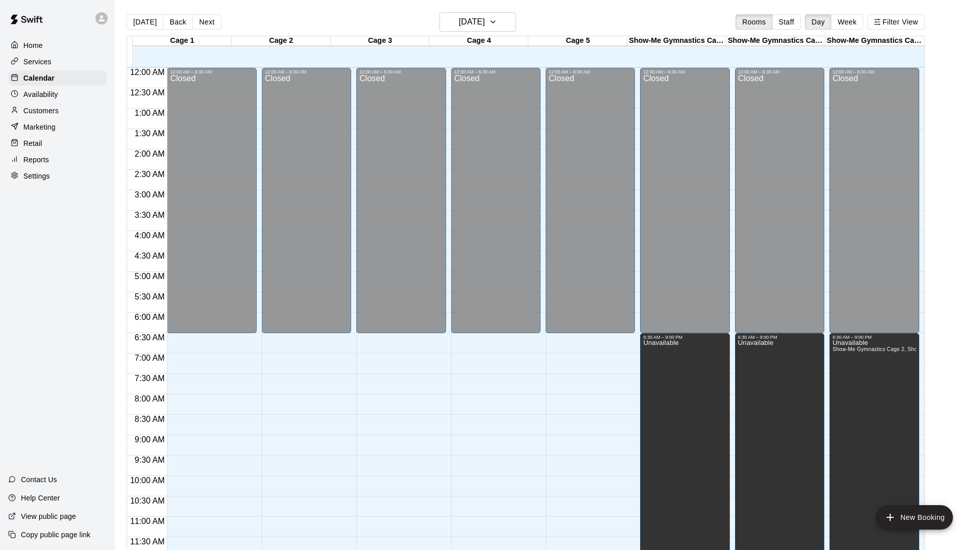 The width and height of the screenshot is (980, 550). I want to click on div: Customers, so click(57, 111).